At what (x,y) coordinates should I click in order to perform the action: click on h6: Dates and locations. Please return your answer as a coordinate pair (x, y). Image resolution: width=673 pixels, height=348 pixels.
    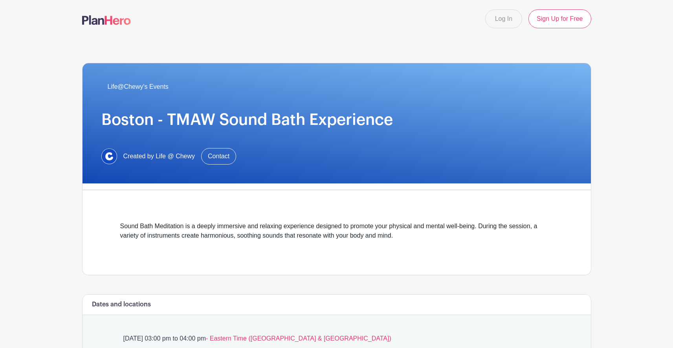
    Looking at the image, I should click on (121, 304).